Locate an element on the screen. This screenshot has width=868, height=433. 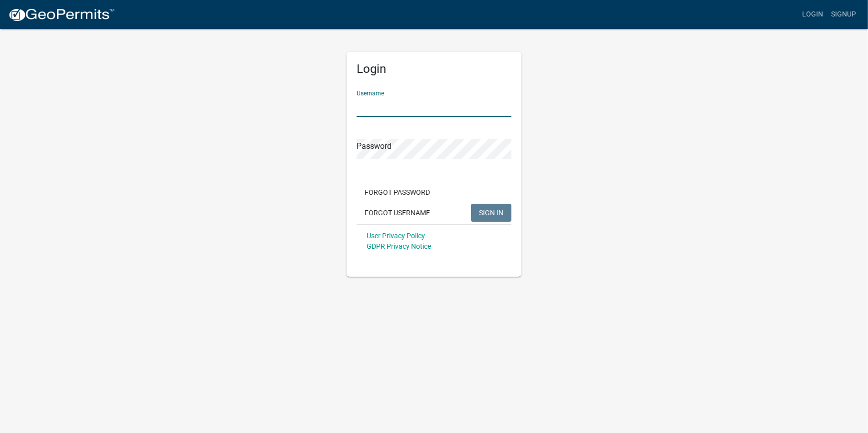
button: Forgot Password is located at coordinates (397, 192).